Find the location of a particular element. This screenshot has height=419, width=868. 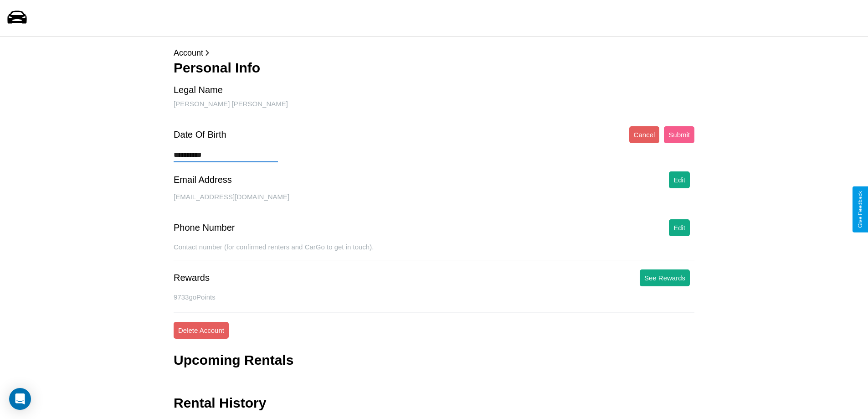

div: Legal Name is located at coordinates (198, 90).